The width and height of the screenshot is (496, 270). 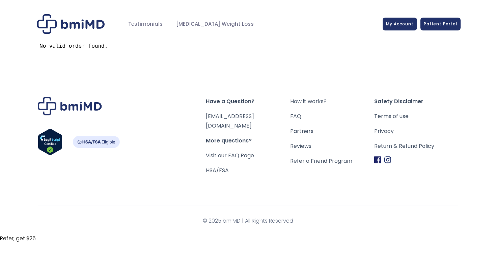 I want to click on span: Patient Portal, so click(x=441, y=24).